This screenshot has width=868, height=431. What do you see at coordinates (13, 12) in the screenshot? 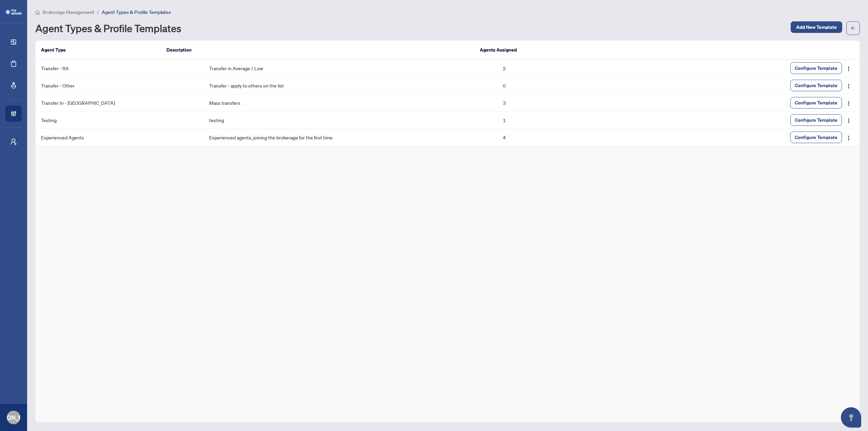
I see `img: logo` at bounding box center [13, 12].